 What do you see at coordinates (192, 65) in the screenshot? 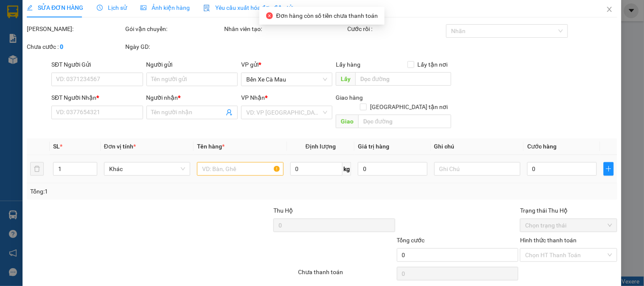
I see `div: Người gửi` at bounding box center [192, 65].